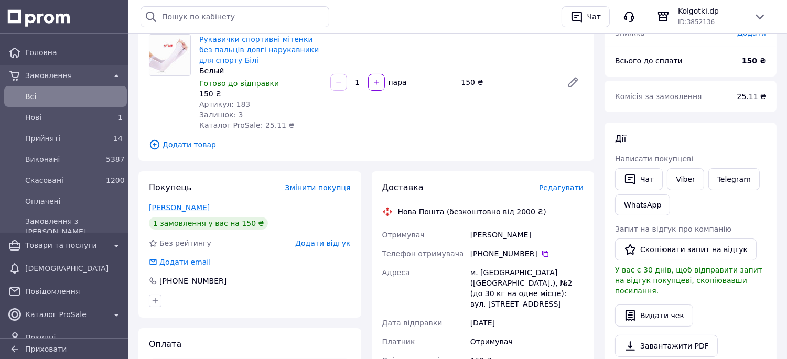 The height and width of the screenshot is (359, 787). I want to click on span: Kolgotki.dp, so click(712, 11).